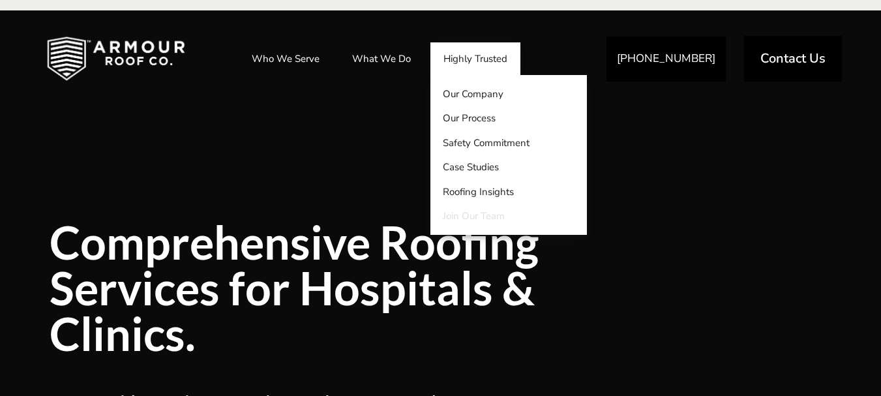 The image size is (881, 396). Describe the element at coordinates (509, 217) in the screenshot. I see `a: Join Our Team` at that location.